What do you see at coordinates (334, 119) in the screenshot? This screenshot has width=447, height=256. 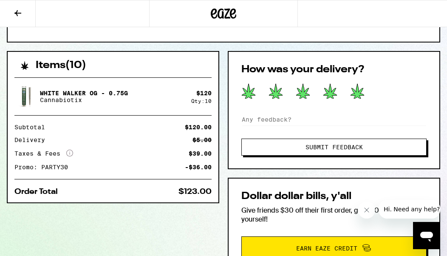 I see `input: Any feedback?` at bounding box center [334, 119].